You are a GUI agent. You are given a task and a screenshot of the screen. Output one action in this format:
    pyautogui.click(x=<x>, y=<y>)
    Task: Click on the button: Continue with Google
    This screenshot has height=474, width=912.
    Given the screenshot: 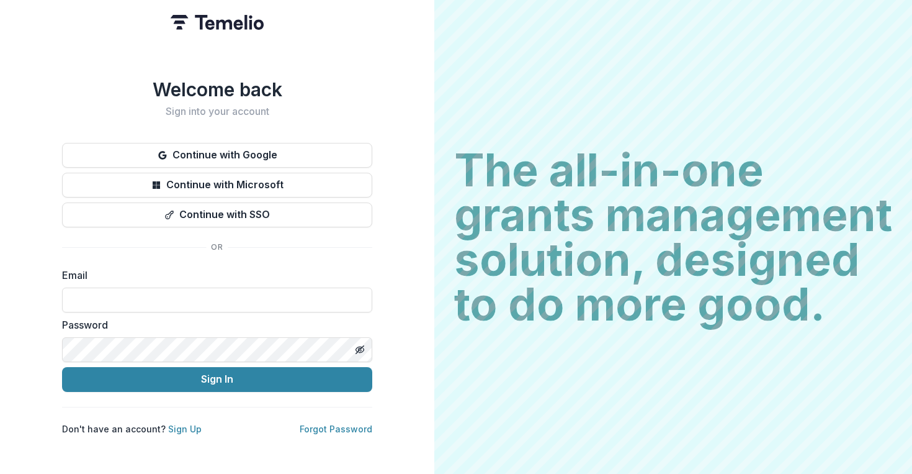 What is the action you would take?
    pyautogui.click(x=217, y=155)
    